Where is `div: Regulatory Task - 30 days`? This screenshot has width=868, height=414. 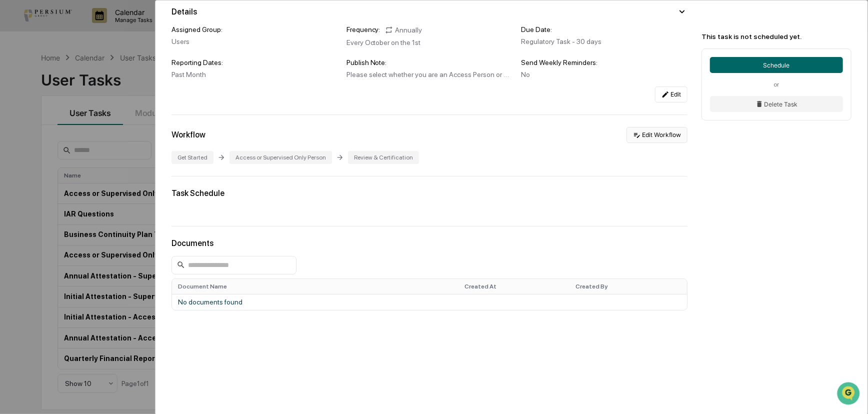
div: Regulatory Task - 30 days is located at coordinates (604, 41).